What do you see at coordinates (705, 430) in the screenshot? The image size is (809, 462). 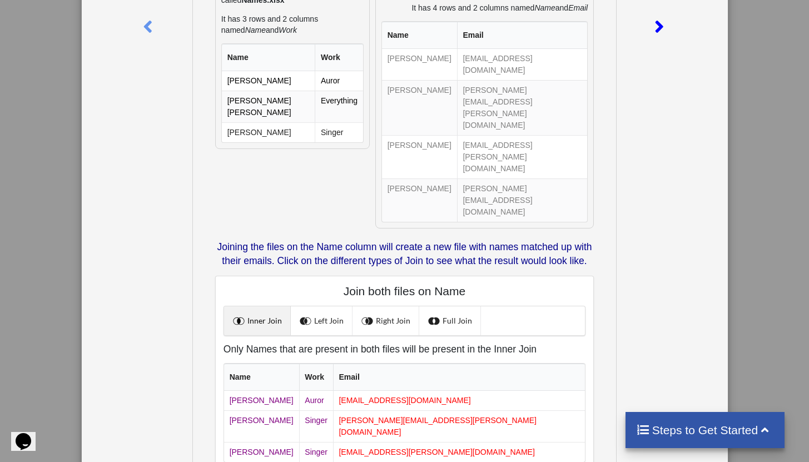 I see `h4: Steps to Get Started` at bounding box center [705, 430].